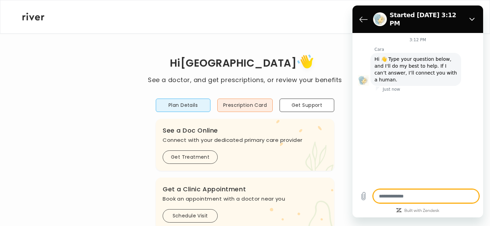  What do you see at coordinates (307, 105) in the screenshot?
I see `button: Get Support` at bounding box center [307, 105].